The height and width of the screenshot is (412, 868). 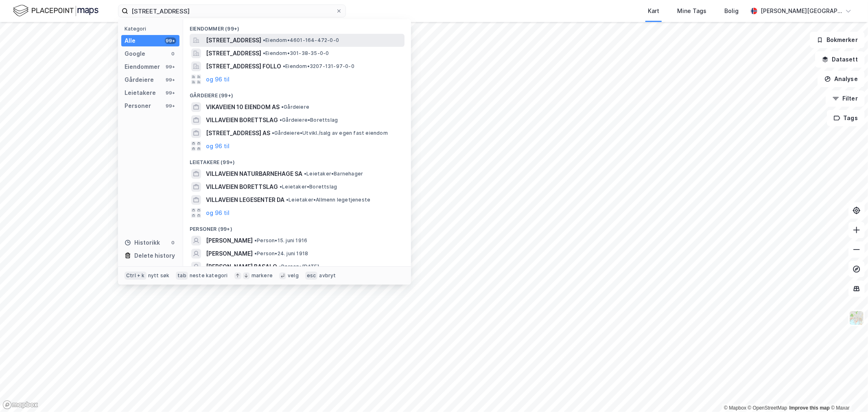 What do you see at coordinates (847, 393) in the screenshot?
I see `div: Chat Widget` at bounding box center [847, 393].